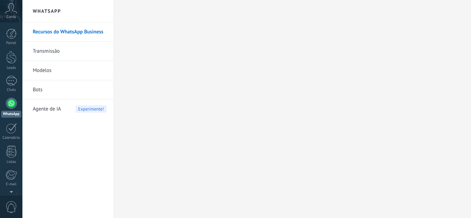  Describe the element at coordinates (68, 51) in the screenshot. I see `li: Transmissão` at that location.